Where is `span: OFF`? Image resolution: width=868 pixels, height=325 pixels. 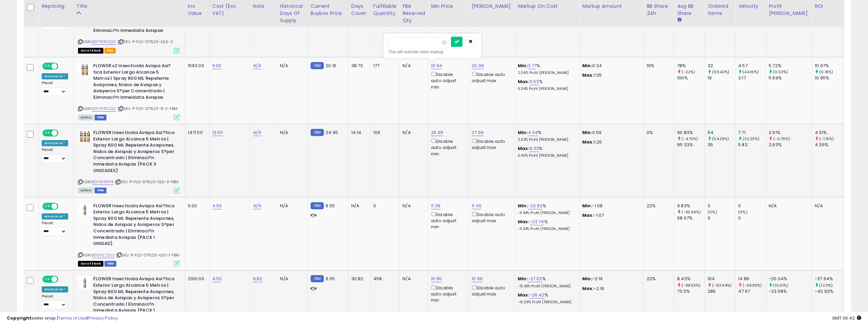 span: OFF is located at coordinates (63, 133).